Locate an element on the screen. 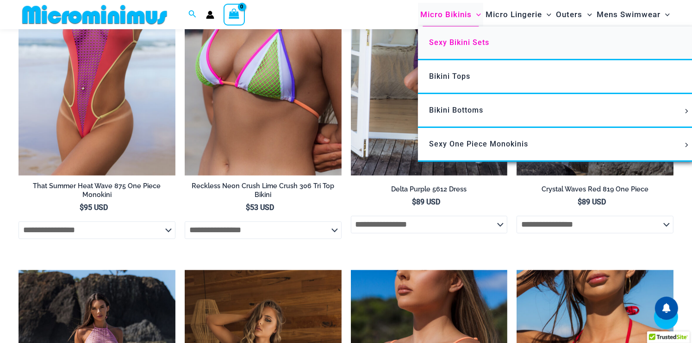 This screenshot has width=692, height=343. span: Sexy Bikini Sets is located at coordinates (459, 42).